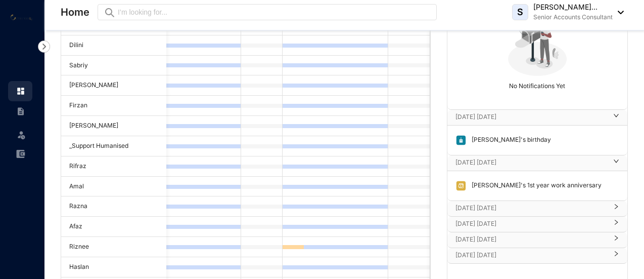 The image size is (644, 279). I want to click on td: Amal, so click(114, 187).